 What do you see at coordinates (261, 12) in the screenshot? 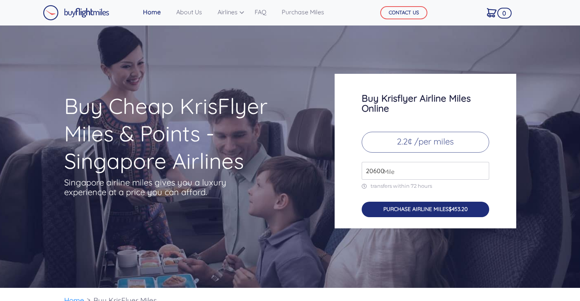
I see `a: FAQ` at bounding box center [261, 12].